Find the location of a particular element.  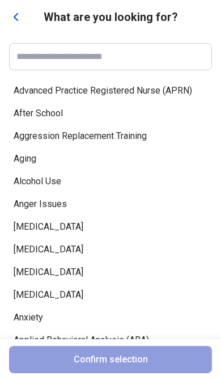

button: Confirm selection is located at coordinates (110, 359).